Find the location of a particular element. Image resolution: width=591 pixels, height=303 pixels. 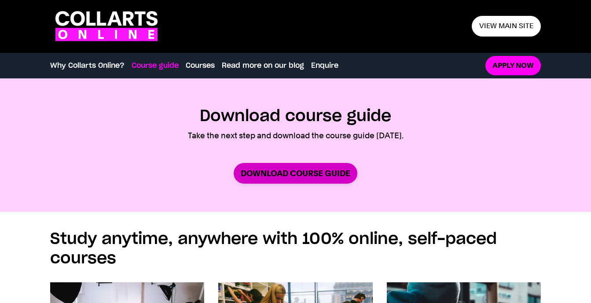

a: Why Collarts Online? is located at coordinates (87, 66).